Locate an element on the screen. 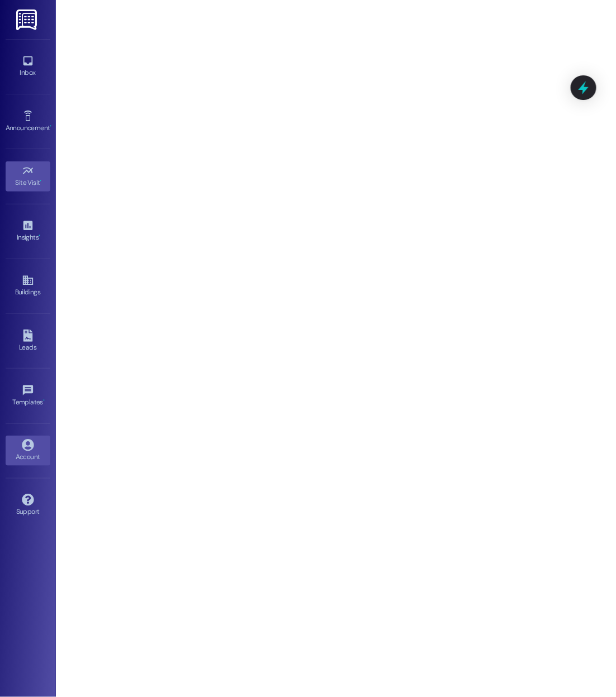 The width and height of the screenshot is (616, 697). a: Leads is located at coordinates (28, 342).